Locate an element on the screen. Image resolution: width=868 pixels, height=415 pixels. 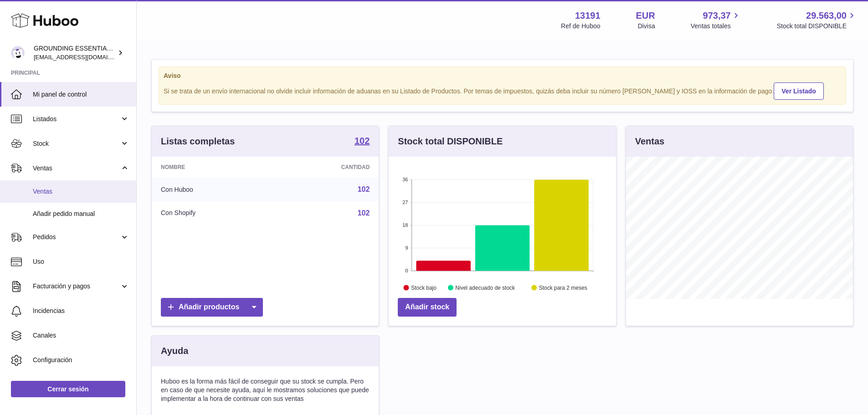
strong: 13191 is located at coordinates (588, 15).